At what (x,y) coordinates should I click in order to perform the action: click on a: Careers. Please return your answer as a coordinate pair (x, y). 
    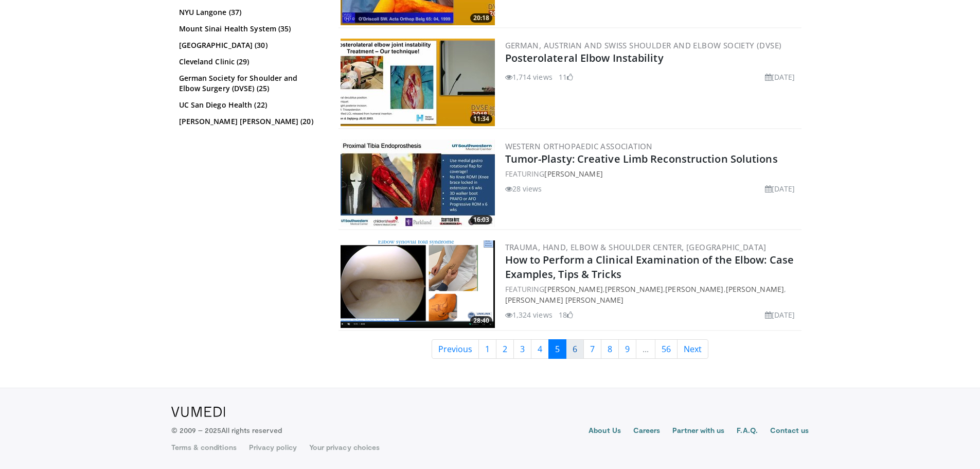
    Looking at the image, I should click on (646, 431).